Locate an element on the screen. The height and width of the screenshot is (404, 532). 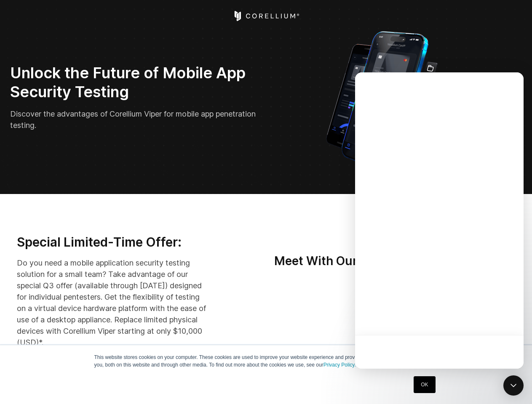
a: Corellium Home is located at coordinates (266, 16).